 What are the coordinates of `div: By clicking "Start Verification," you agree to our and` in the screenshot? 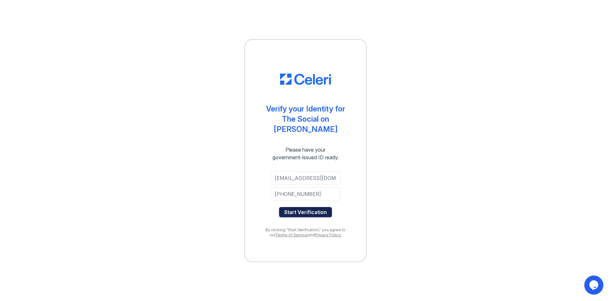 It's located at (305, 232).